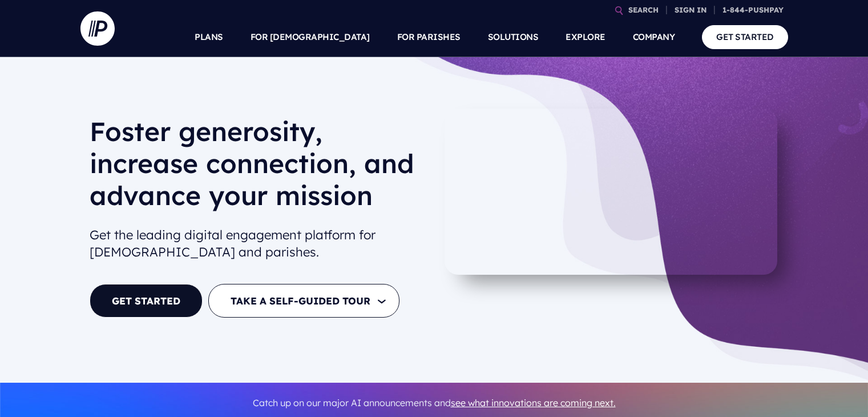 This screenshot has height=417, width=868. Describe the element at coordinates (257, 168) in the screenshot. I see `h1: Foster generosity, increase connection, and advance your mission` at that location.